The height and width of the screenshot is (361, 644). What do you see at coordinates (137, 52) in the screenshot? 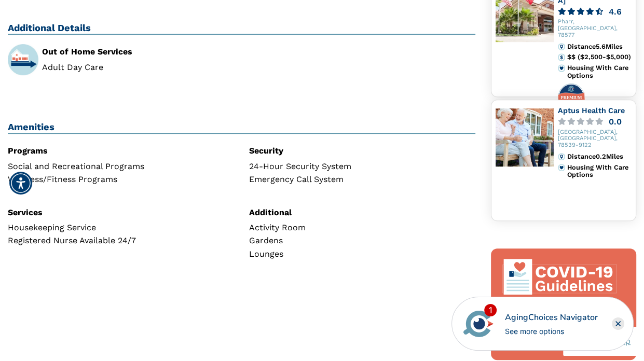
I see `div: Out of Home Services` at bounding box center [137, 52].